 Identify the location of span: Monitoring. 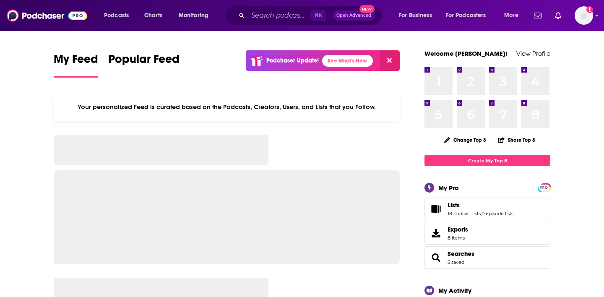
(193, 16).